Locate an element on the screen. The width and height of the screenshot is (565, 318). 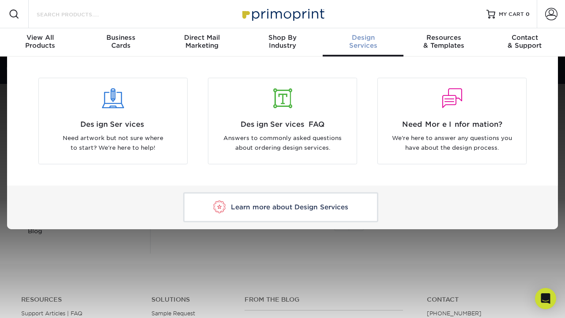
span: 0 is located at coordinates (528, 14).